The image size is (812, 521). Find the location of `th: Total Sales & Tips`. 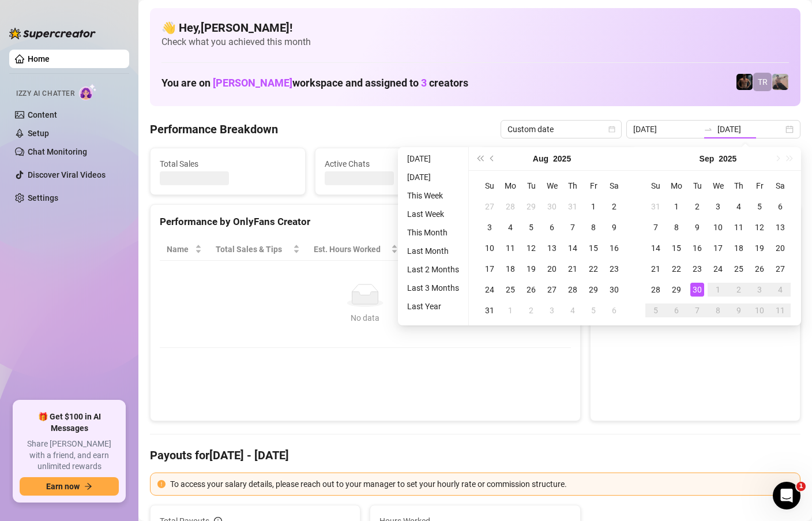

th: Total Sales & Tips is located at coordinates (257, 249).